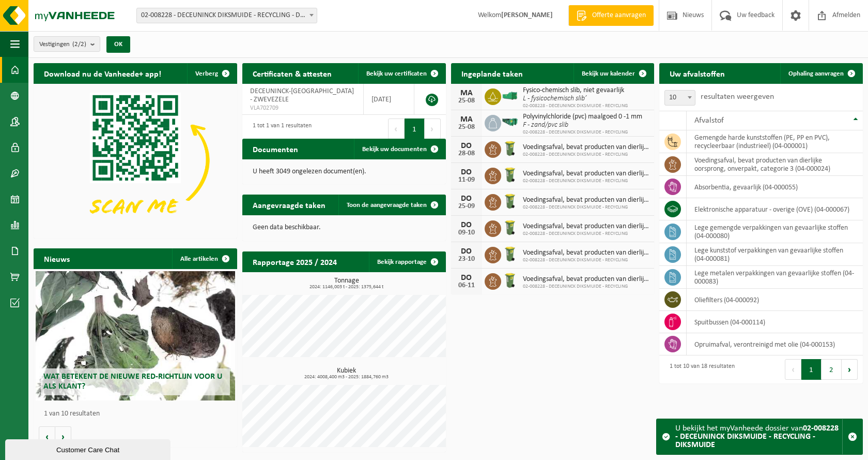 Image resolution: width=868 pixels, height=460 pixels. I want to click on button: Volgende, so click(63, 436).